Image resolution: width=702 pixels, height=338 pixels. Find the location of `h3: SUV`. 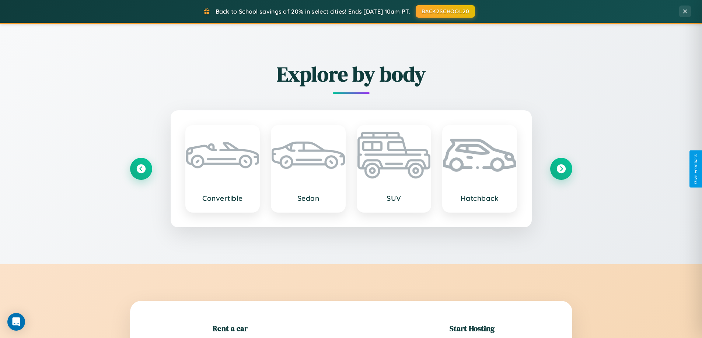

h3: SUV is located at coordinates (394, 199).